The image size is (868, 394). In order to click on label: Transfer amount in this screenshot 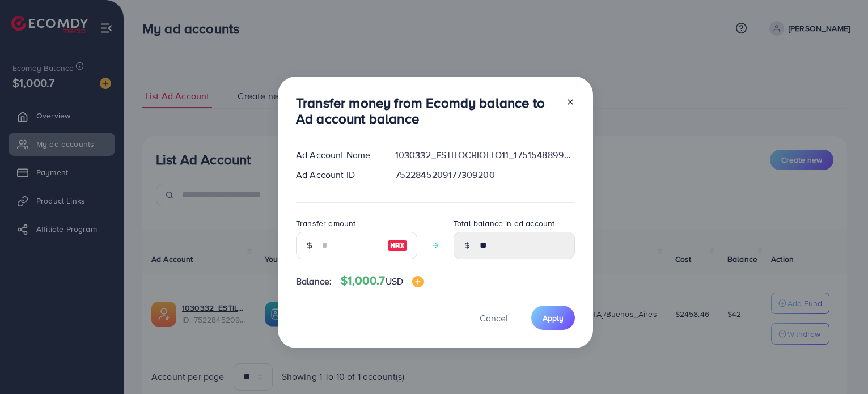, I will do `click(325, 223)`.